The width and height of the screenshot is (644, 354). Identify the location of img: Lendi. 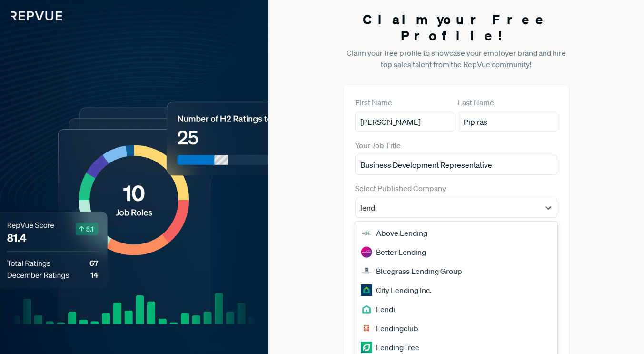
(367, 309).